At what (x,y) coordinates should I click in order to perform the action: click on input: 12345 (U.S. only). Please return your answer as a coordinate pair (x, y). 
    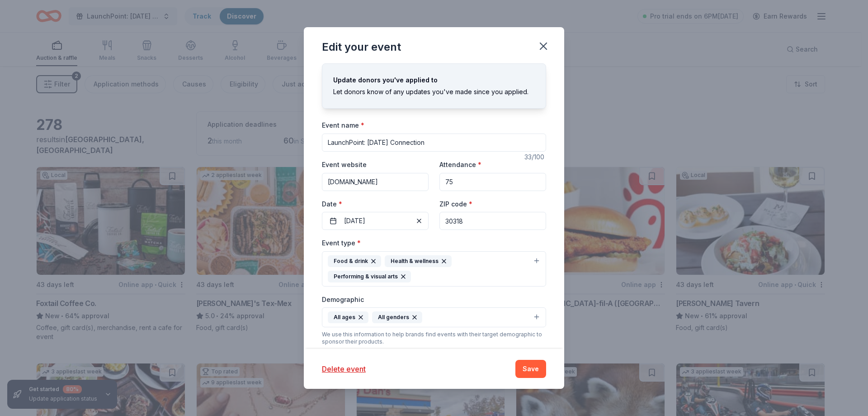
    Looking at the image, I should click on (493, 220).